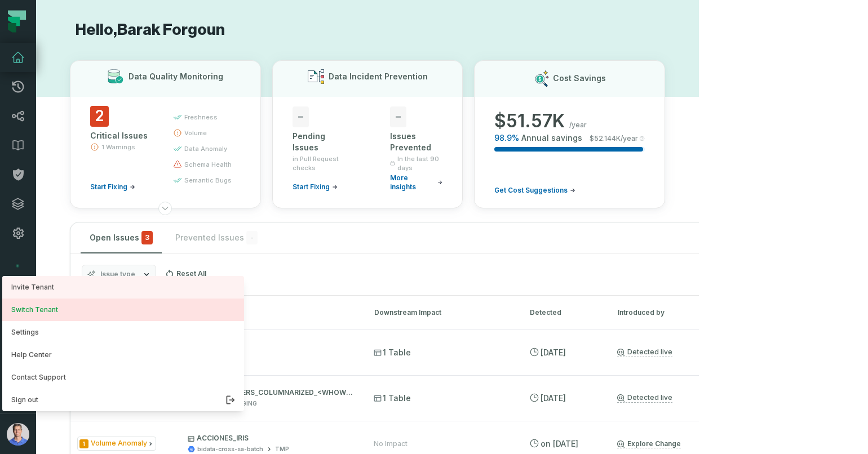 The image size is (868, 454). What do you see at coordinates (195, 133) in the screenshot?
I see `span: volume` at bounding box center [195, 133].